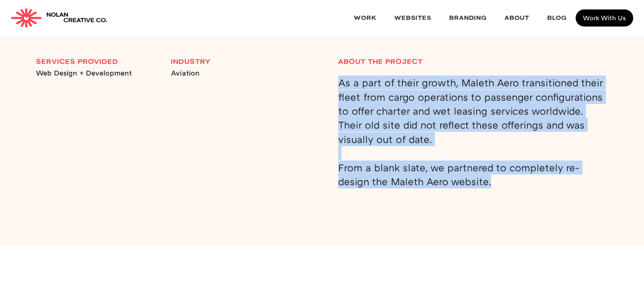  What do you see at coordinates (59, 18) in the screenshot?
I see `a: home` at bounding box center [59, 18].